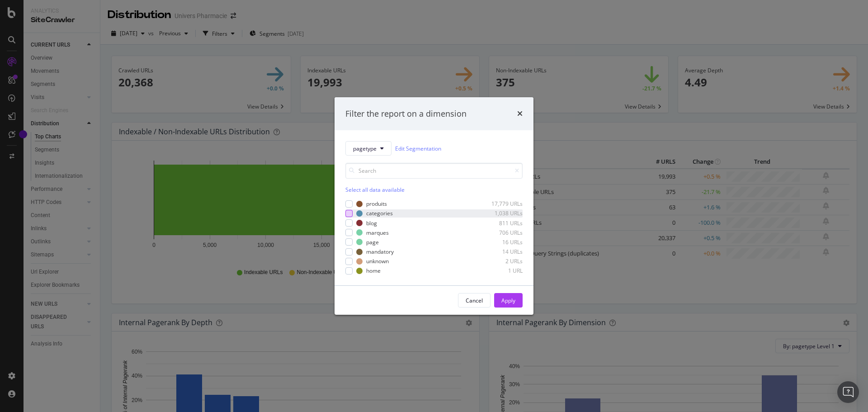 Image resolution: width=868 pixels, height=412 pixels. Describe the element at coordinates (520, 114) in the screenshot. I see `div: times` at that location.